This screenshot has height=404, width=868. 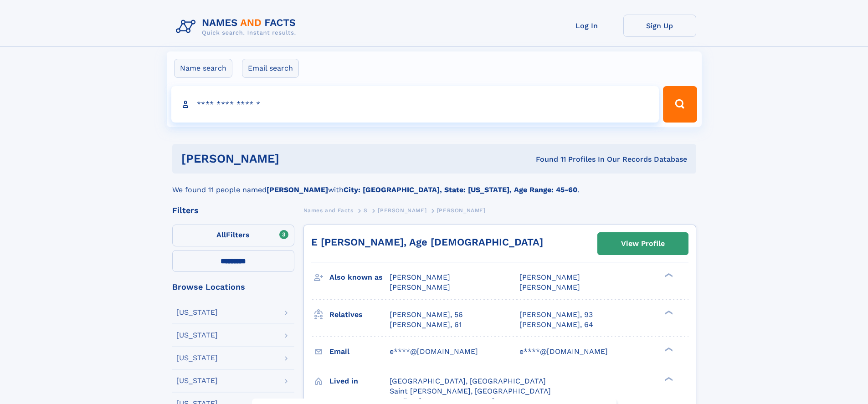 I want to click on a: Names and Facts, so click(x=328, y=210).